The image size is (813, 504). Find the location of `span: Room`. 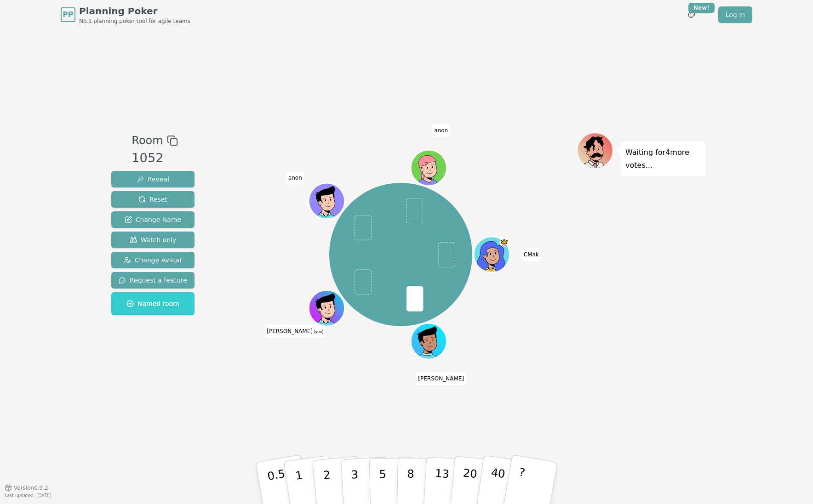

span: Room is located at coordinates (148, 141).